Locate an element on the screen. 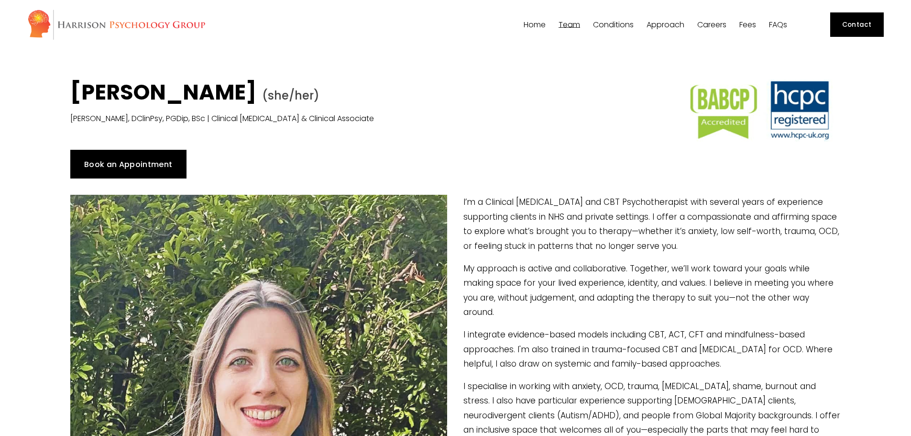 This screenshot has height=436, width=911. a: Contact is located at coordinates (857, 24).